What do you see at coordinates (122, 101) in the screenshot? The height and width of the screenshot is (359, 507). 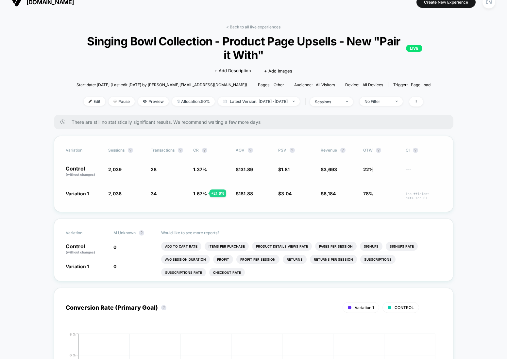 I see `span: Pause` at bounding box center [122, 101].